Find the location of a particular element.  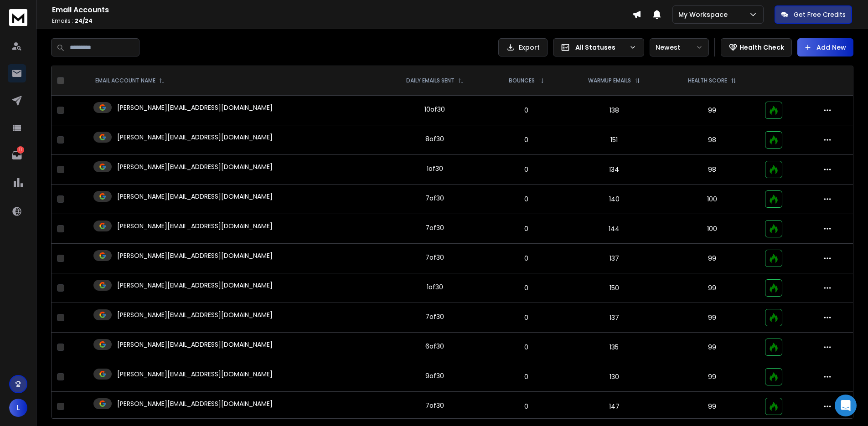

img: logo is located at coordinates (18, 17).